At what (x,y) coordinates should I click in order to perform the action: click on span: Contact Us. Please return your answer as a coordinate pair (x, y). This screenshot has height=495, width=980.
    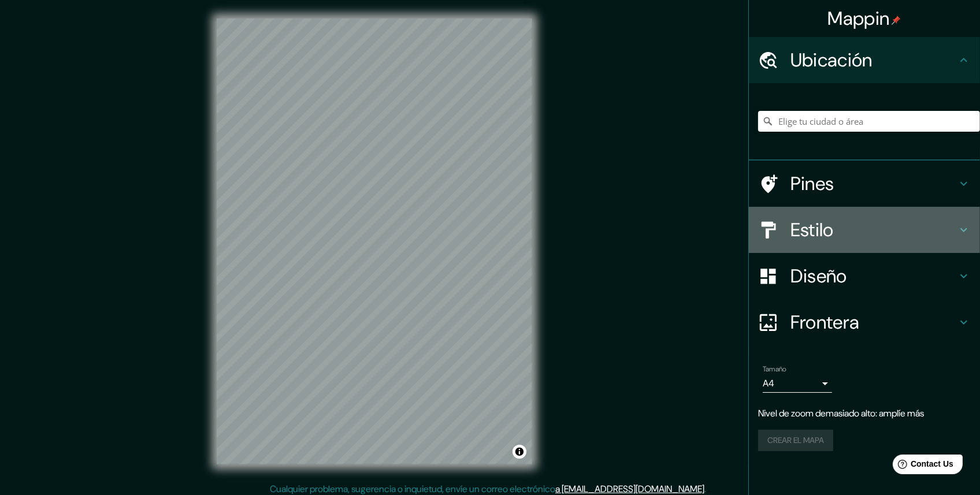
    Looking at the image, I should click on (55, 14).